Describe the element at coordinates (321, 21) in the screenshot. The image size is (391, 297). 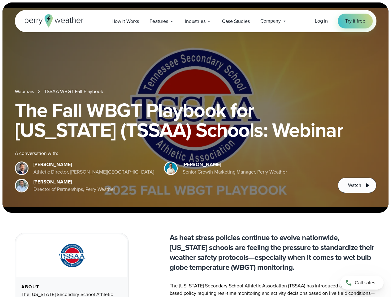
I see `span: Log in` at that location.